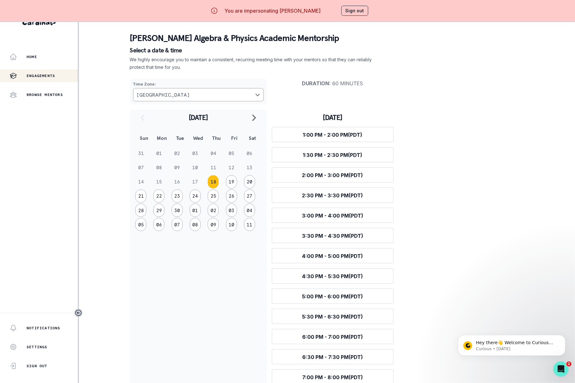  I want to click on button: 6:30 PM - 7:30 PM(PDT), so click(332, 357).